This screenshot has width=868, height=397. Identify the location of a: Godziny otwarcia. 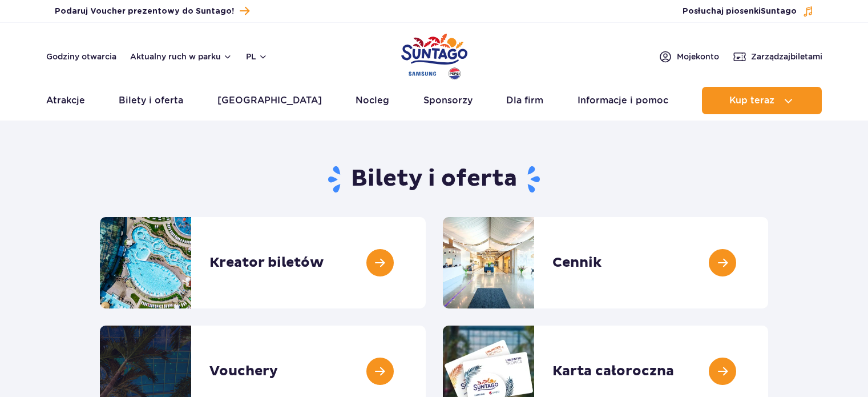
(81, 57).